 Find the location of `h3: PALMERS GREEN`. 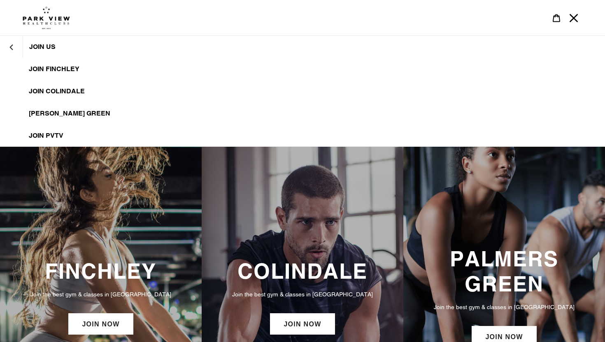

h3: PALMERS GREEN is located at coordinates (504, 271).